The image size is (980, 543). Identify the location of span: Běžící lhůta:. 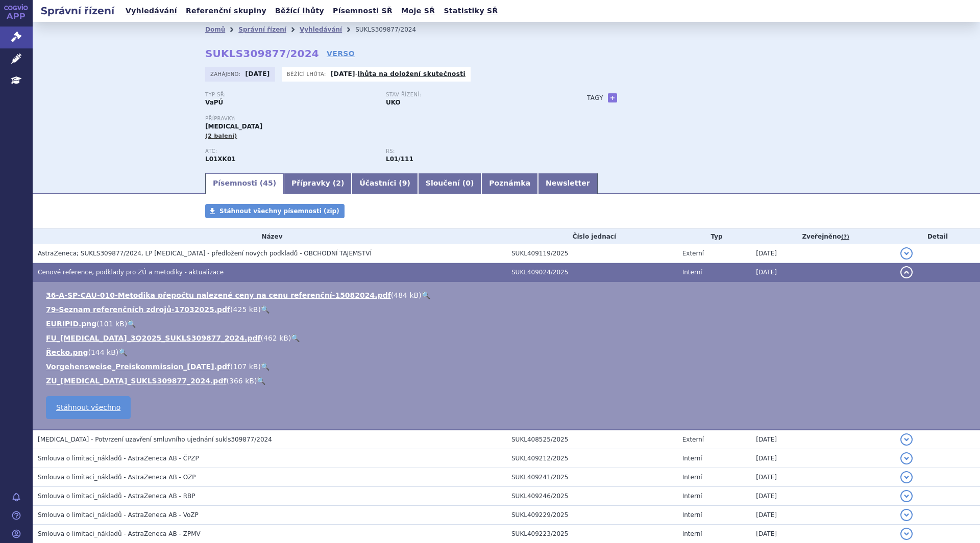
(308, 74).